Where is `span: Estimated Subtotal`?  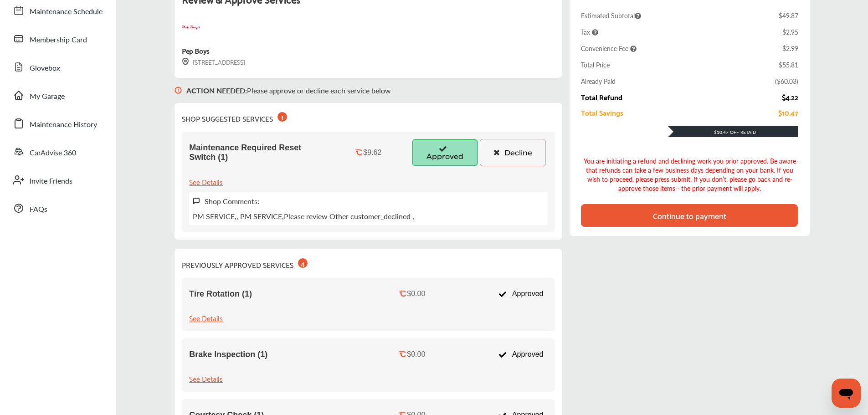 span: Estimated Subtotal is located at coordinates (611, 15).